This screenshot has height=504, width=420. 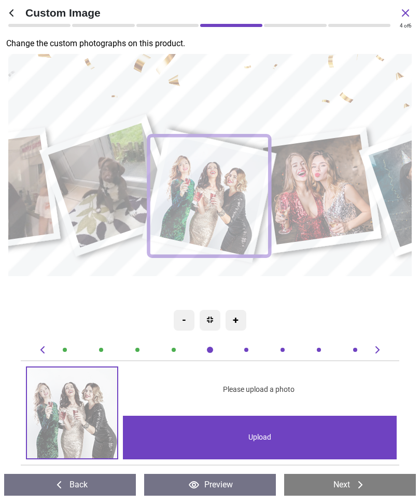 I want to click on button: Next, so click(x=350, y=484).